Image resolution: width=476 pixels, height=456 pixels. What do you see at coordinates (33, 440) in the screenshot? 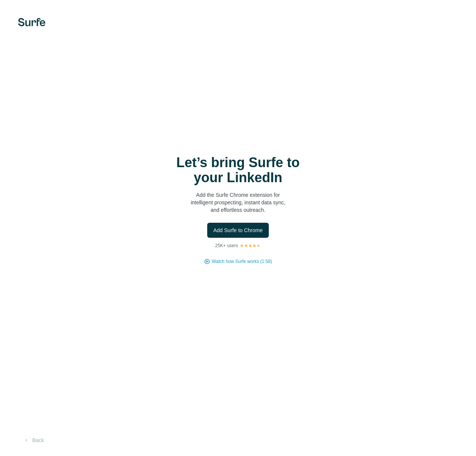
I see `button: Back` at bounding box center [33, 440].